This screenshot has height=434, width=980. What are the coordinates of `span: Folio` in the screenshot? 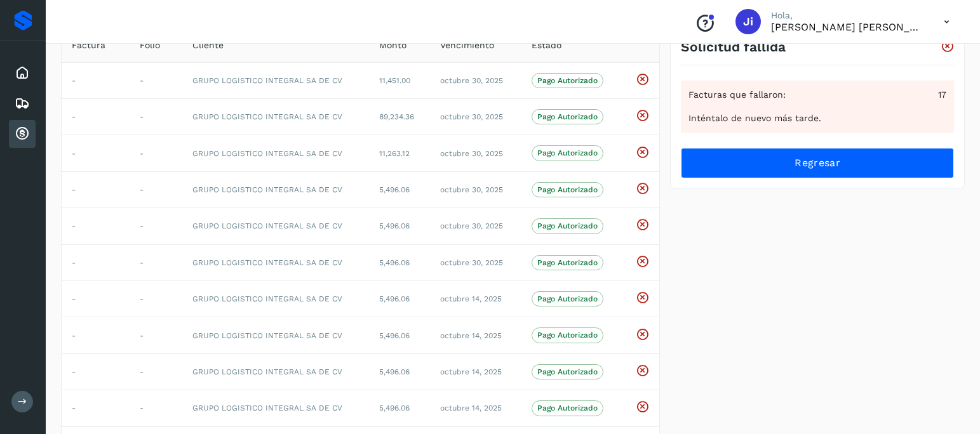 It's located at (150, 45).